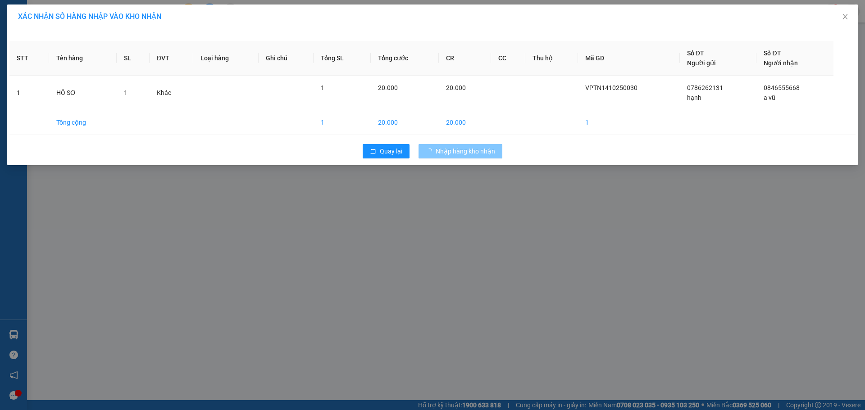  I want to click on span: Nhập hàng kho nhận, so click(465, 151).